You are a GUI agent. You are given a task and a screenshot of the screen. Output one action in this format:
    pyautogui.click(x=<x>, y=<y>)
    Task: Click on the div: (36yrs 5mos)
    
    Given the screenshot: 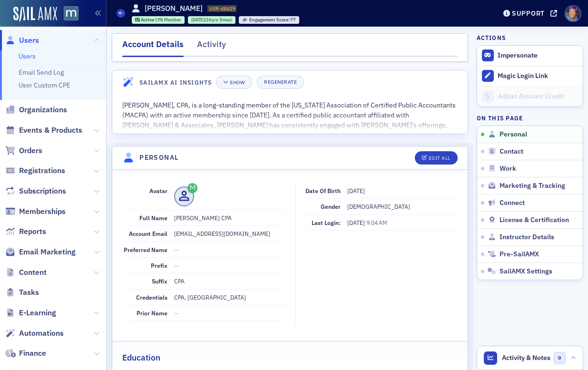 What is the action you would take?
    pyautogui.click(x=212, y=19)
    